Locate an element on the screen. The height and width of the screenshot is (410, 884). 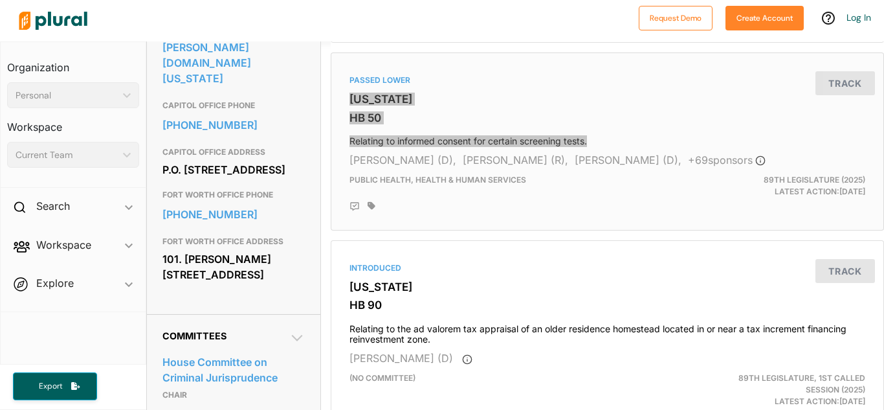
h3: Organization is located at coordinates (73, 63).